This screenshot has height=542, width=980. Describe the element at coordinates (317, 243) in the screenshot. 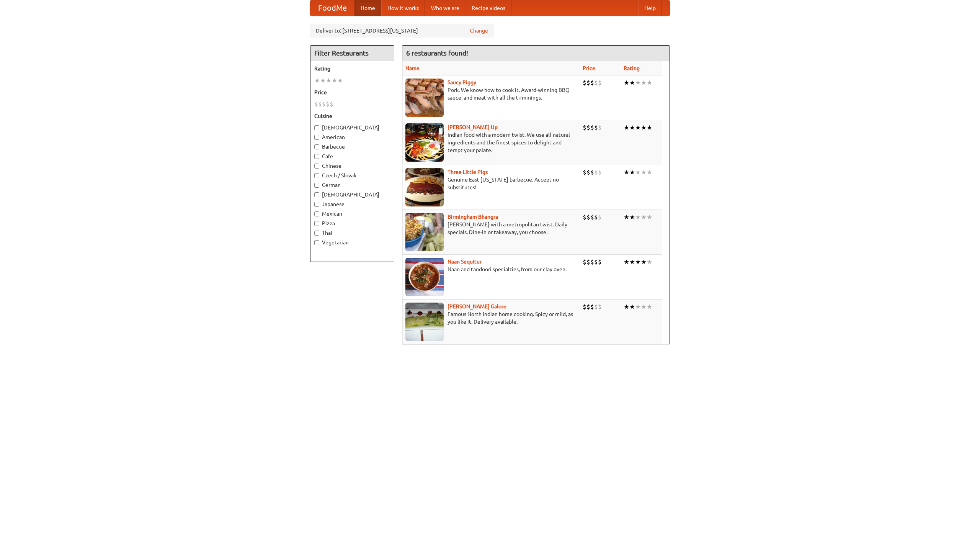

I see `input: Vegetarian` at that location.